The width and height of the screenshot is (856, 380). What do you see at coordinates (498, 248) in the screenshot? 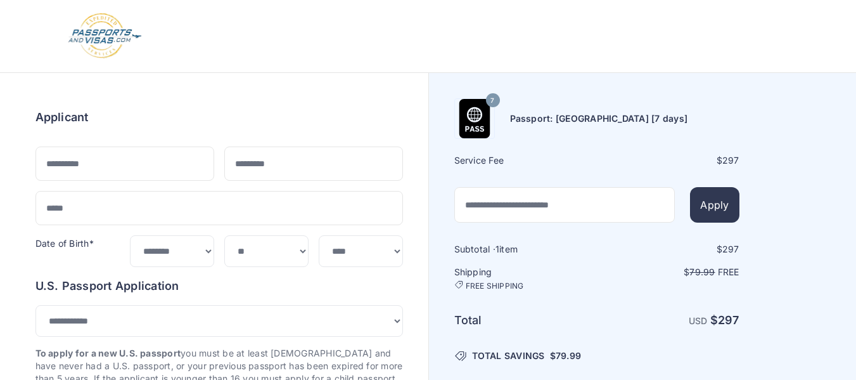
I see `span: 1` at bounding box center [498, 248].